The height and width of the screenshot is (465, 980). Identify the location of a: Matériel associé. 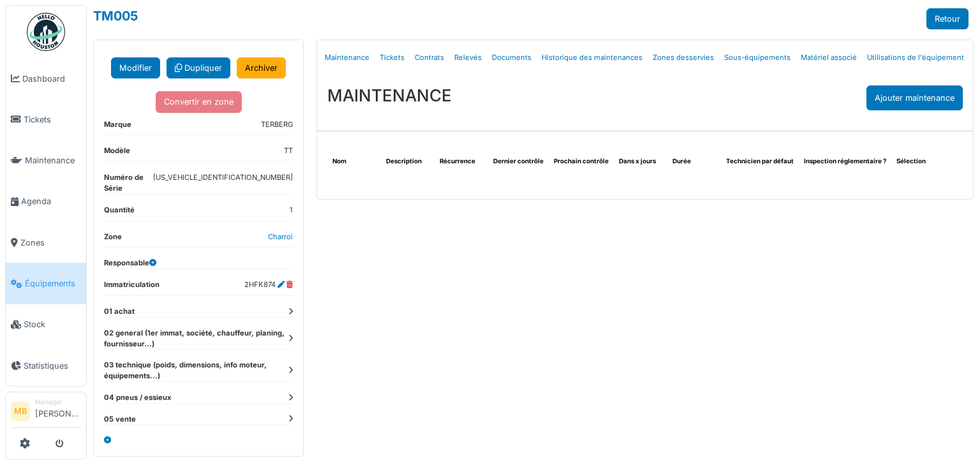
(829, 58).